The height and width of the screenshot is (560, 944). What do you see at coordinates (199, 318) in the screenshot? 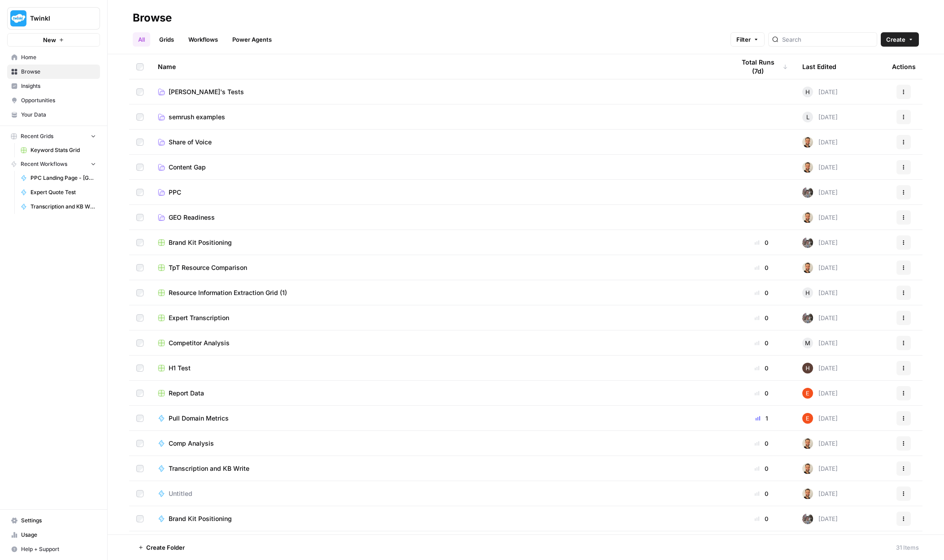
I see `span: Expert Transcription` at bounding box center [199, 318].